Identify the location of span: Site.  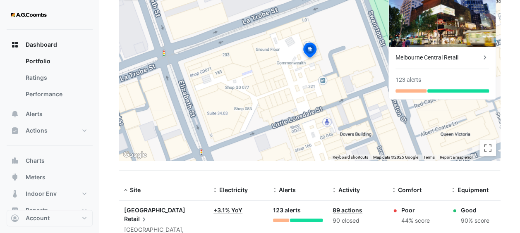
(135, 190).